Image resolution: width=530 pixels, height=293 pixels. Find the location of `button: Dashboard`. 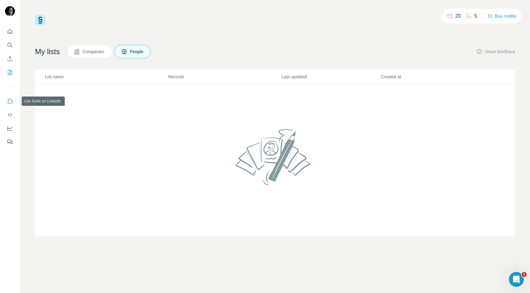

button: Dashboard is located at coordinates (10, 129).